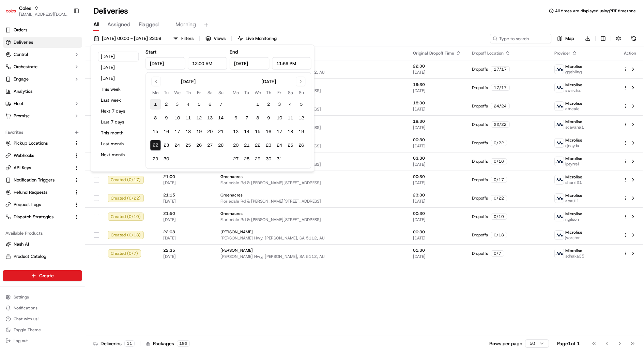 Image resolution: width=644 pixels, height=351 pixels. What do you see at coordinates (21, 116) in the screenshot?
I see `span: Promise` at bounding box center [21, 116].